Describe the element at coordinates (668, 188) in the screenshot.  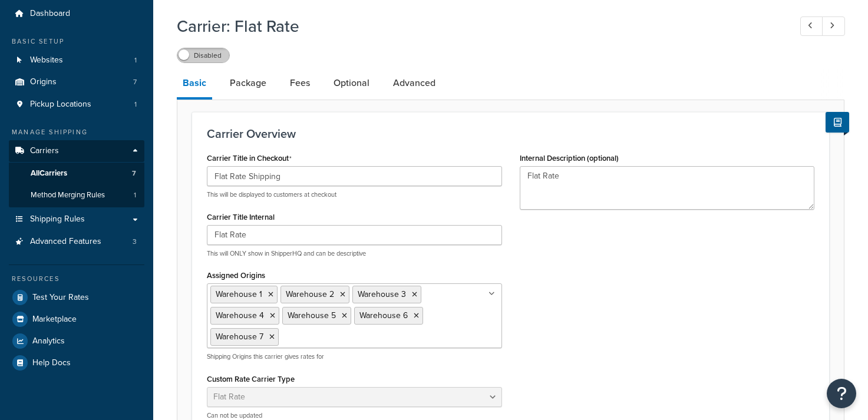
I see `textarea: Flat Rate` at that location.